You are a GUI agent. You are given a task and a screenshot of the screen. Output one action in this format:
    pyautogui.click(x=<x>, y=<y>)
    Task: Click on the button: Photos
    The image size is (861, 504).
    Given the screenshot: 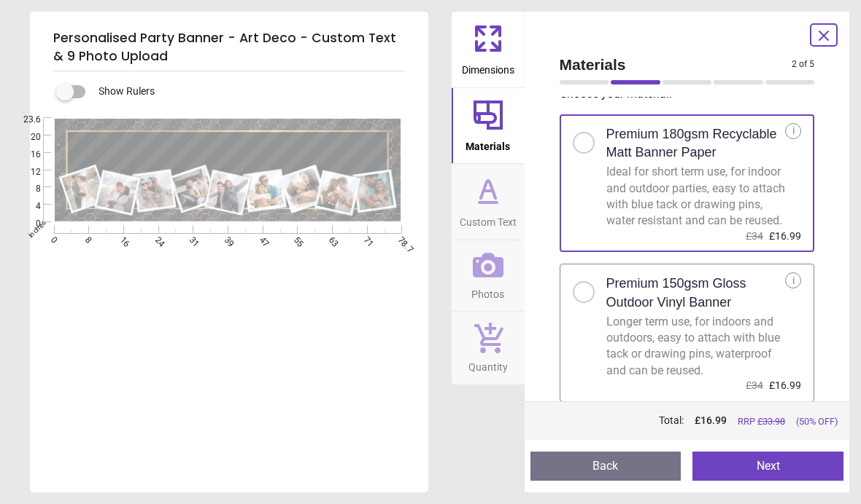 What is the action you would take?
    pyautogui.click(x=488, y=277)
    